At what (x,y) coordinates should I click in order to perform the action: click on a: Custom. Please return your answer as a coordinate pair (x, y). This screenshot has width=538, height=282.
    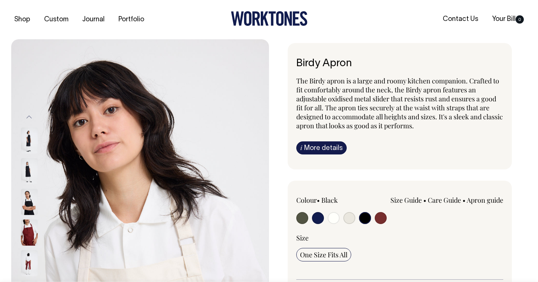
    Looking at the image, I should click on (56, 19).